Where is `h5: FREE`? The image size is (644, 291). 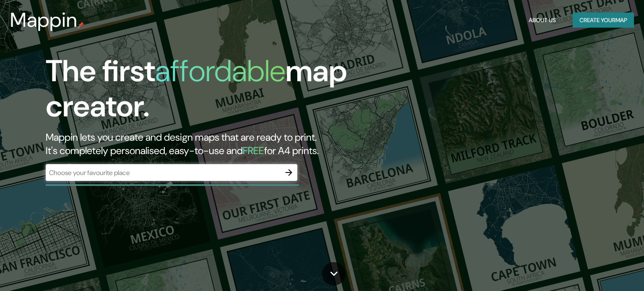 h5: FREE is located at coordinates (253, 150).